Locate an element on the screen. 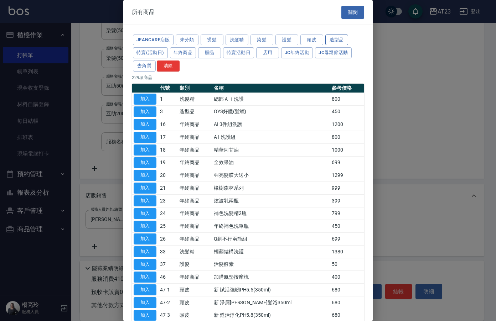 This screenshot has width=496, height=321. p: 229 項商品 is located at coordinates (248, 78).